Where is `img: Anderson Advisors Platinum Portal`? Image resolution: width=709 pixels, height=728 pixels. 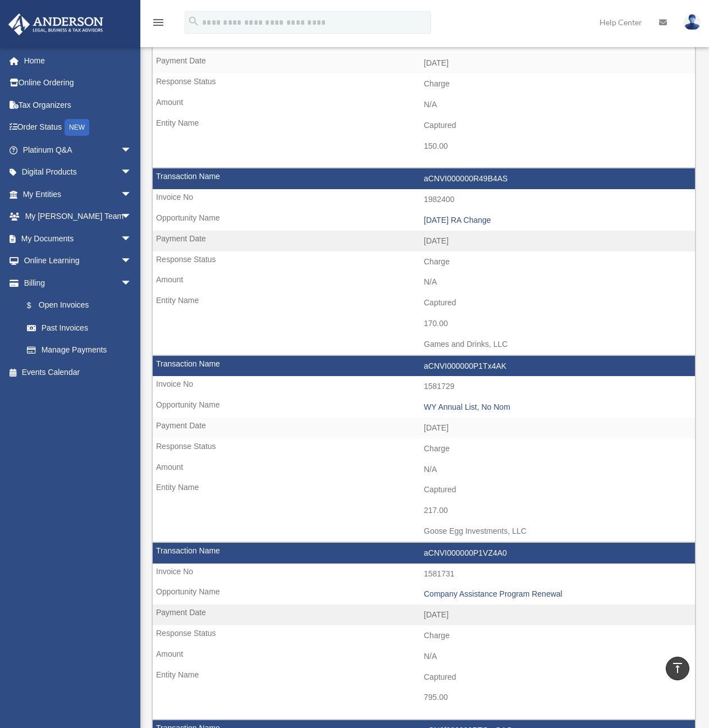 img: Anderson Advisors Platinum Portal is located at coordinates (55, 24).